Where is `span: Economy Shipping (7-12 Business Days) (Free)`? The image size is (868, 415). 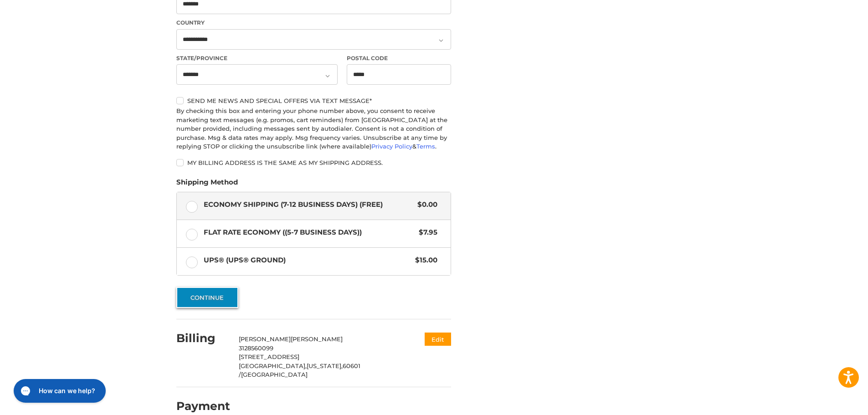
span: Economy Shipping (7-12 Business Days) (Free) is located at coordinates (309, 205).